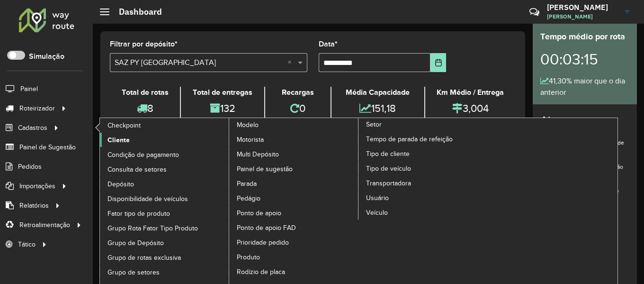  Describe the element at coordinates (34, 205) in the screenshot. I see `span: Relatórios` at that location.